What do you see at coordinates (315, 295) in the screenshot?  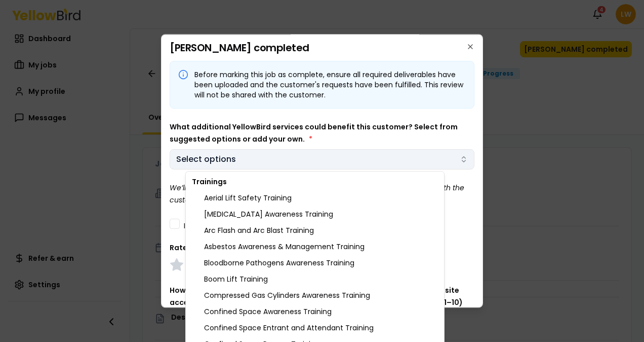 I see `div: Compressed Gas Cylinders Awareness Training` at bounding box center [315, 295].